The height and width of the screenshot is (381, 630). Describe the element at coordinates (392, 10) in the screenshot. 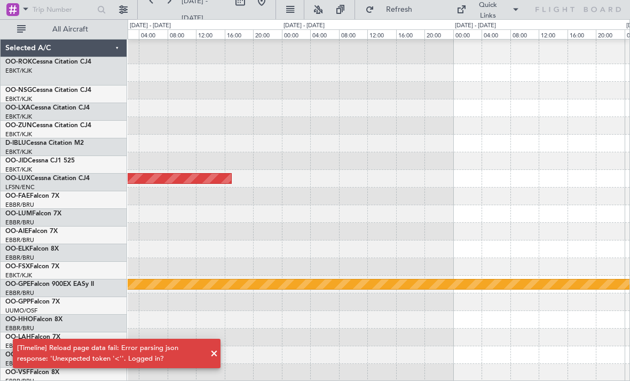

I see `button: Refresh` at that location.